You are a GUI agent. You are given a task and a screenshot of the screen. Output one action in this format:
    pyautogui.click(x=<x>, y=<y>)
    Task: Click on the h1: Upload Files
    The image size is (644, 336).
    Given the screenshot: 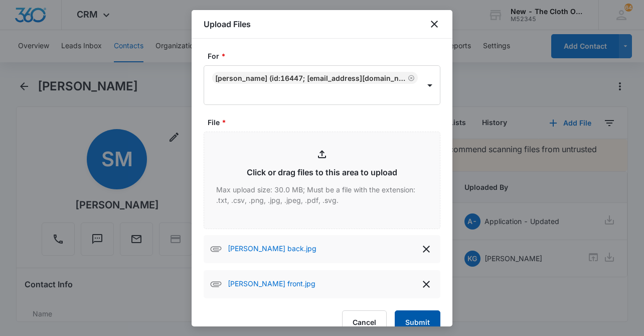 What is the action you would take?
    pyautogui.click(x=227, y=24)
    